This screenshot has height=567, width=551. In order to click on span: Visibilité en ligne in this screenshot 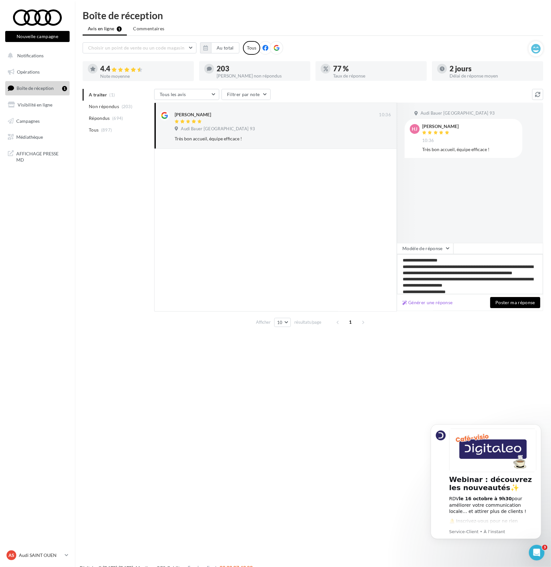, I will do `click(35, 105)`.